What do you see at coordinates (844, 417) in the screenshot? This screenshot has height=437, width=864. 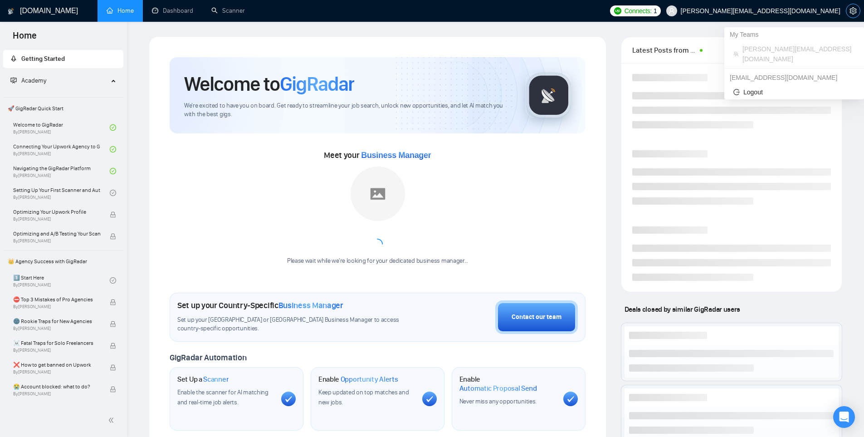 I see `div: Open Intercom Messenger` at bounding box center [844, 417].